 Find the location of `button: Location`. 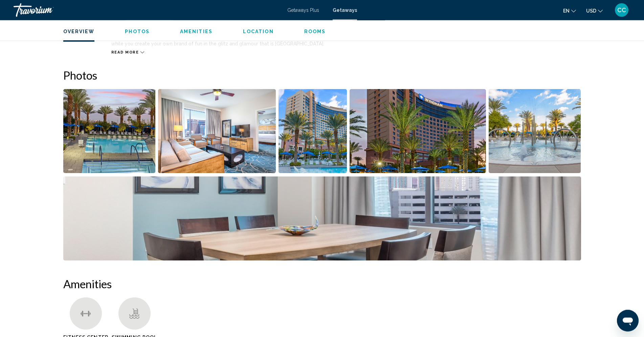

button: Location is located at coordinates (259, 31).